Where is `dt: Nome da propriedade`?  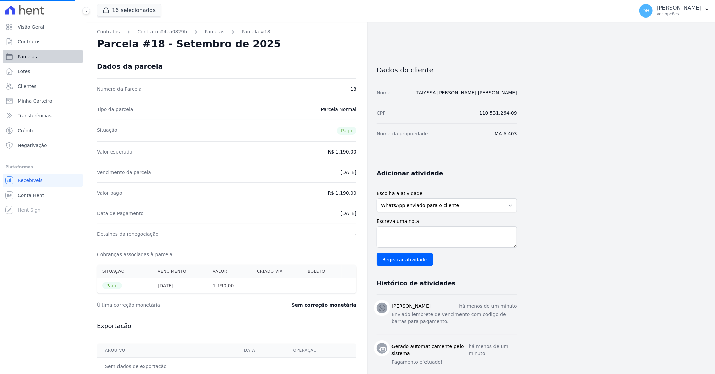
dt: Nome da propriedade is located at coordinates (402, 134).